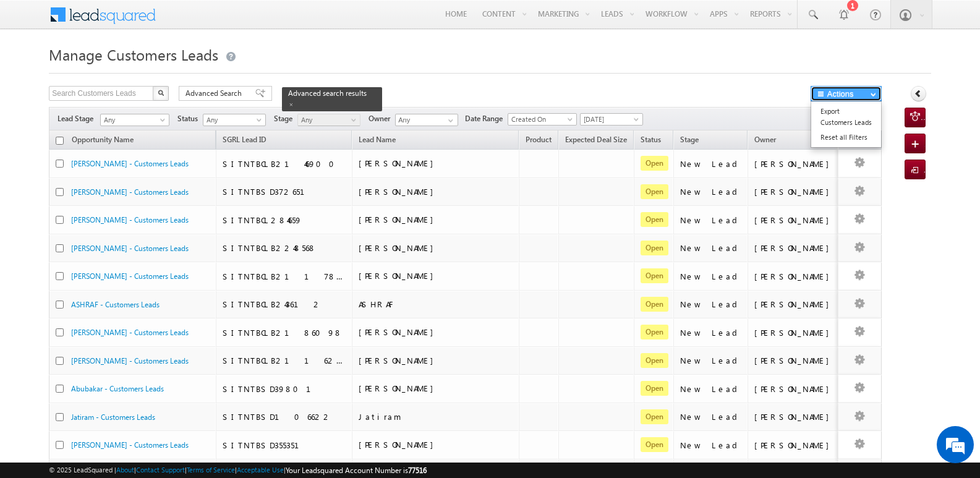 The height and width of the screenshot is (478, 980). Describe the element at coordinates (244, 139) in the screenshot. I see `span: SGRL Lead ID` at that location.